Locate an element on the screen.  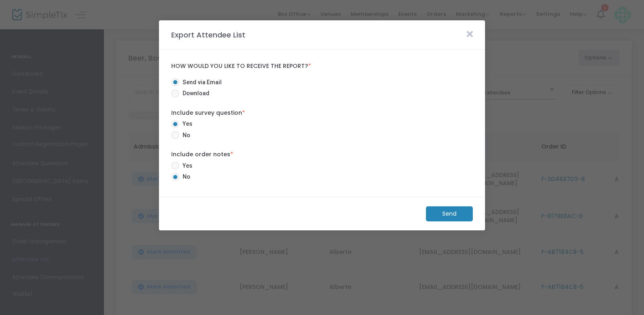
span: Send via Email is located at coordinates (201, 82).